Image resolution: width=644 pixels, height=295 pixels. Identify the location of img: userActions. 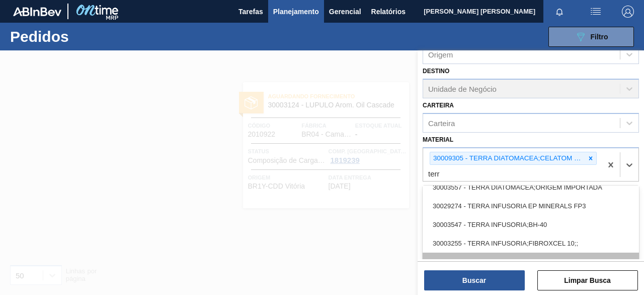
(596, 11).